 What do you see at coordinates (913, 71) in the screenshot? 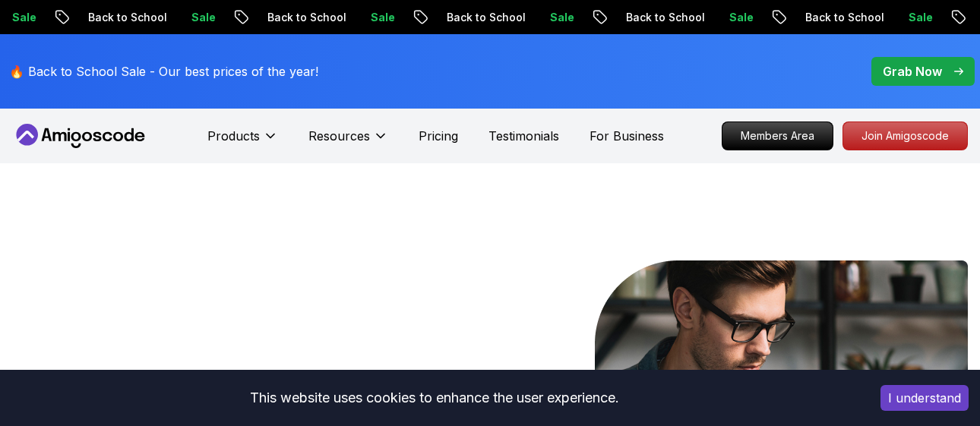
I see `p: Grab Now` at bounding box center [913, 71].